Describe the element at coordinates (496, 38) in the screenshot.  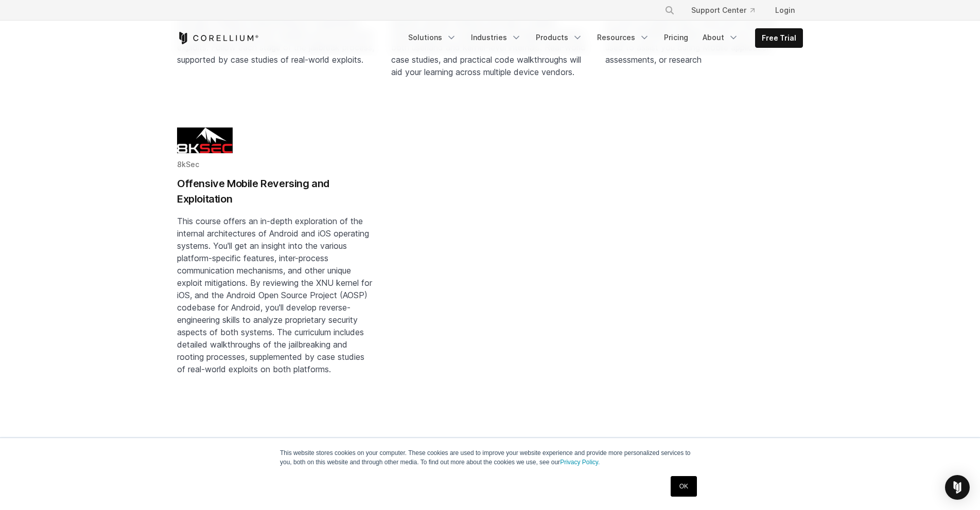
I see `a: Industries` at that location.